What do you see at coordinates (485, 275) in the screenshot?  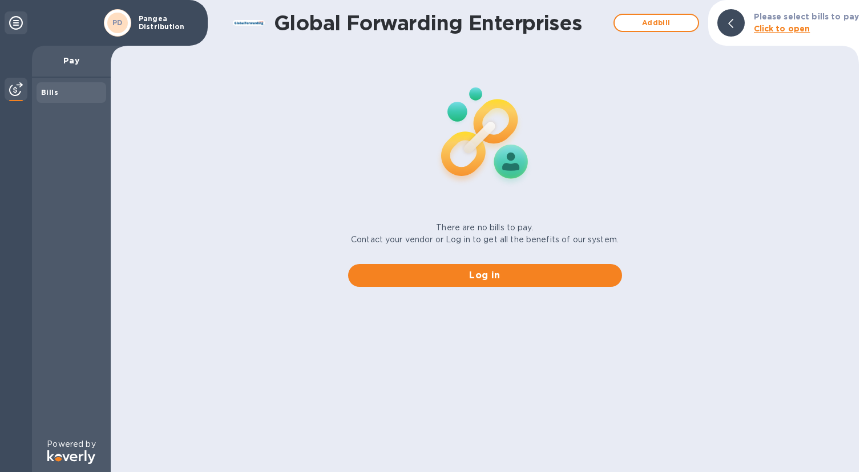 I see `span: Log in` at bounding box center [485, 275].